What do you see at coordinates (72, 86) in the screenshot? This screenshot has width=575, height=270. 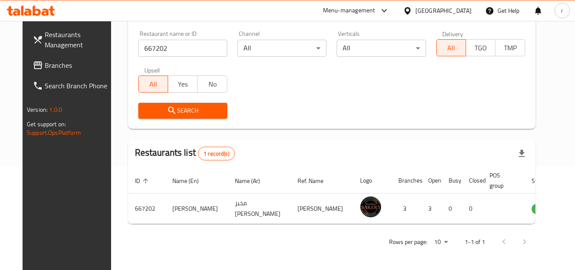 I see `a: Search Branch Phone` at bounding box center [72, 86].